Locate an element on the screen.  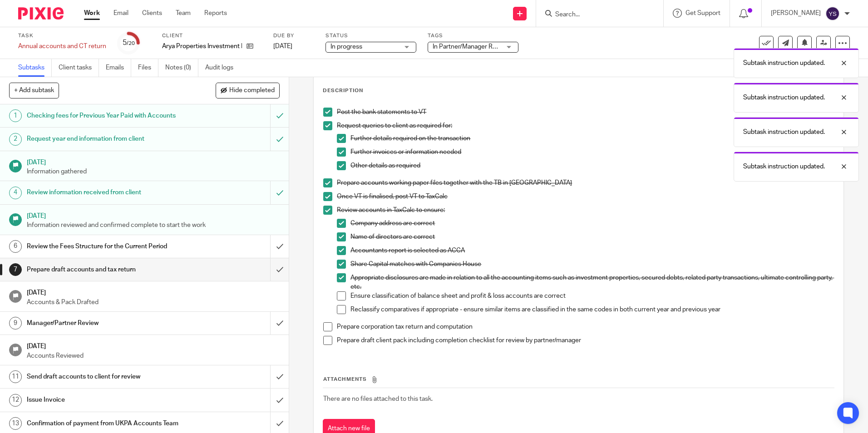
p: Accounts & Pack Drafted is located at coordinates (154, 302).